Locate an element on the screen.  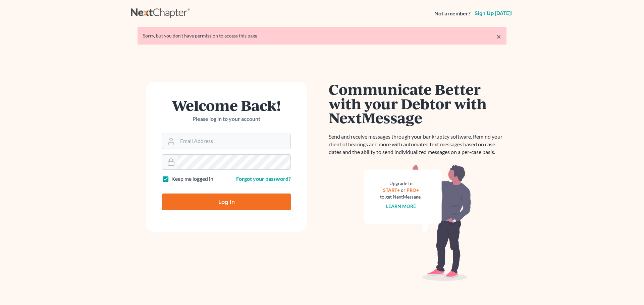
p: Please log in to your account is located at coordinates (226, 119).